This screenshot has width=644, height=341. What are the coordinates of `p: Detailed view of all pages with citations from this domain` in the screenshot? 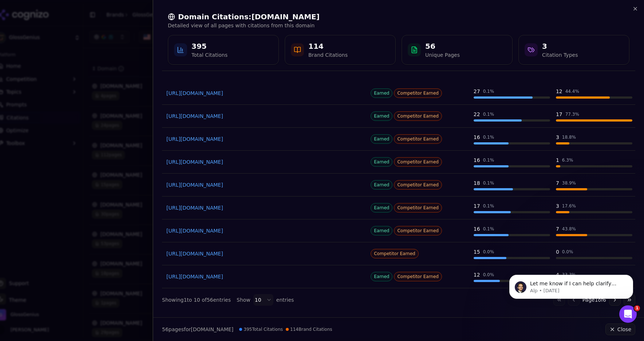 It's located at (399, 25).